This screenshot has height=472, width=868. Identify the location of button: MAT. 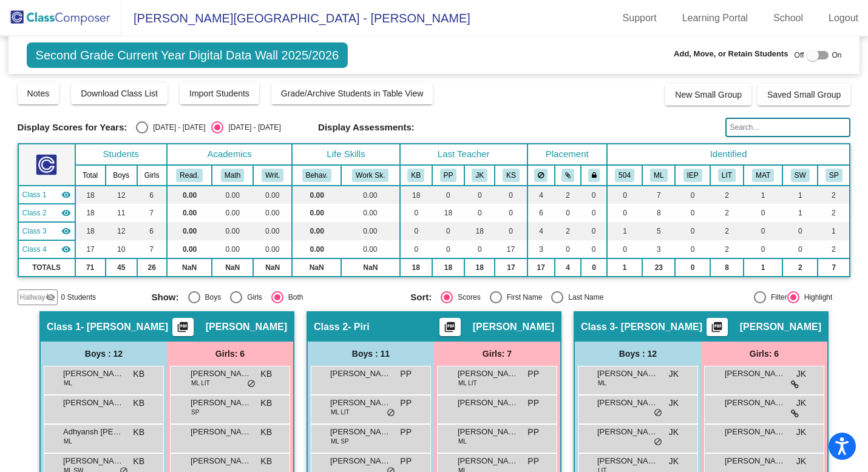
(763, 176).